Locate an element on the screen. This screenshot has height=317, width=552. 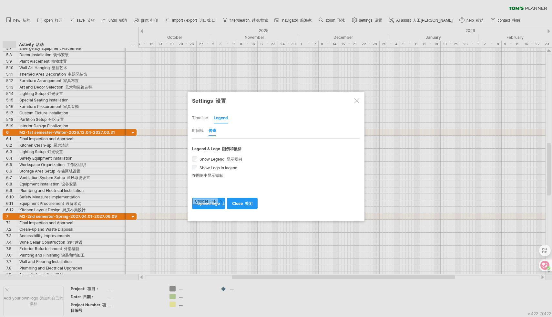
div: Timeline is located at coordinates (200, 118).